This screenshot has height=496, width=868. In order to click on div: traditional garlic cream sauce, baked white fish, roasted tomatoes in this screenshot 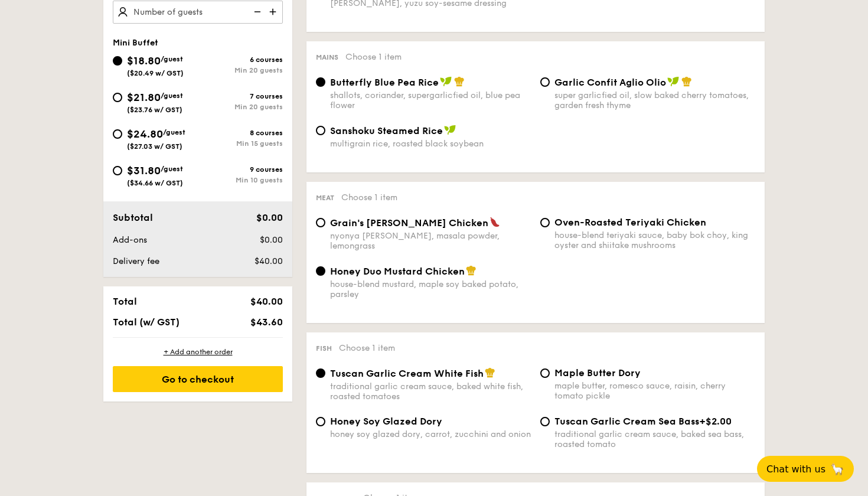, I will do `click(430, 391)`.